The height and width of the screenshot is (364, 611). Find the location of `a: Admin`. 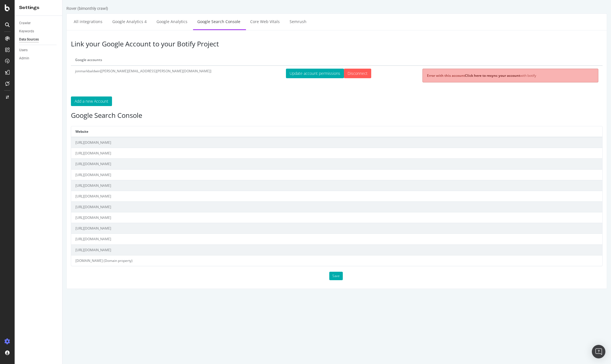

a: Admin is located at coordinates (38, 58).